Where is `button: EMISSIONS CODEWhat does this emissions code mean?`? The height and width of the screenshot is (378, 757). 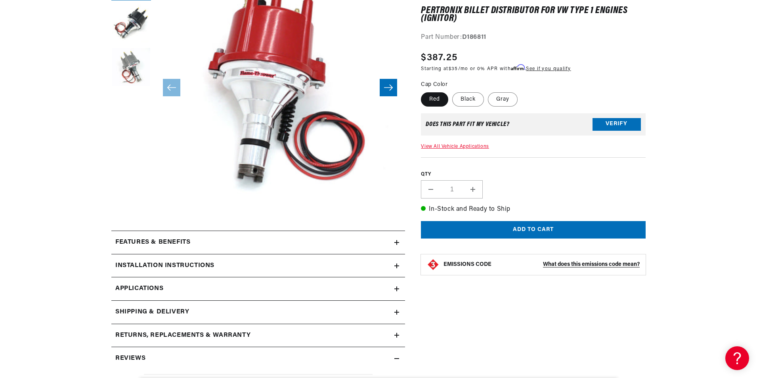 button: EMISSIONS CODEWhat does this emissions code mean? is located at coordinates (542, 265).